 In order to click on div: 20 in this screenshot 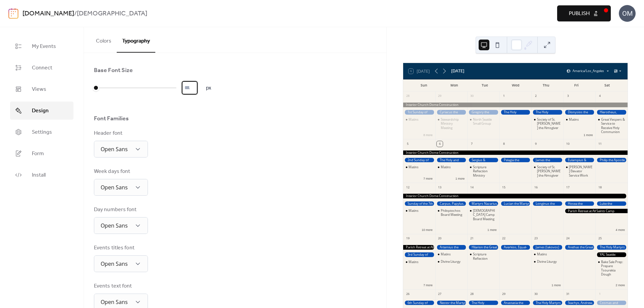, I will do `click(439, 239)`.